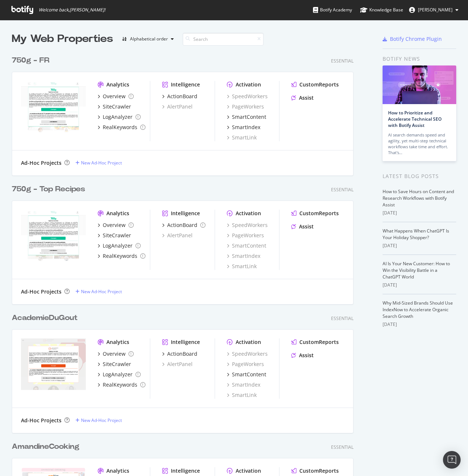 This screenshot has height=476, width=468. I want to click on a: How to Prioritize and Accelerate Technical SEO with Botify Assist, so click(415, 119).